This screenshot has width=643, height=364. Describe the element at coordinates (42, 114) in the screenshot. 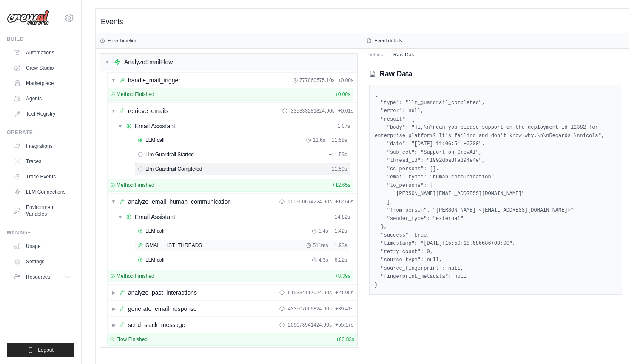

I see `a: Tool Registry` at that location.